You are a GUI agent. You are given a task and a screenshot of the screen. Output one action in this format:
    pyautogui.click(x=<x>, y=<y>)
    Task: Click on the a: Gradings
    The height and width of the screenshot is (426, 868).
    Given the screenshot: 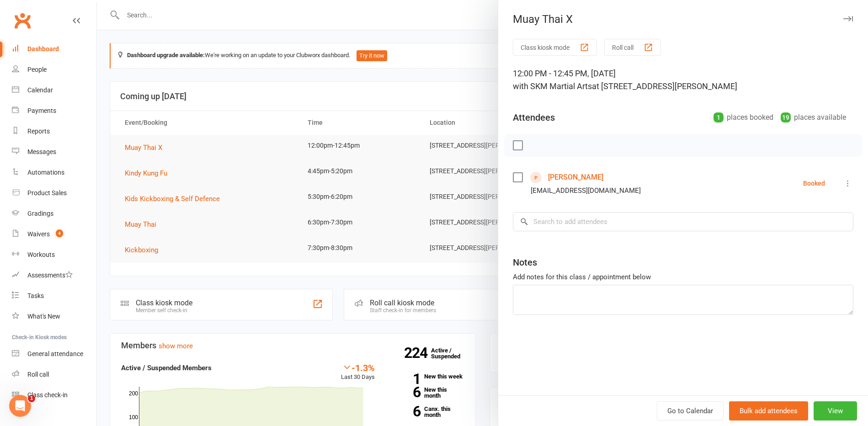 What is the action you would take?
    pyautogui.click(x=54, y=213)
    